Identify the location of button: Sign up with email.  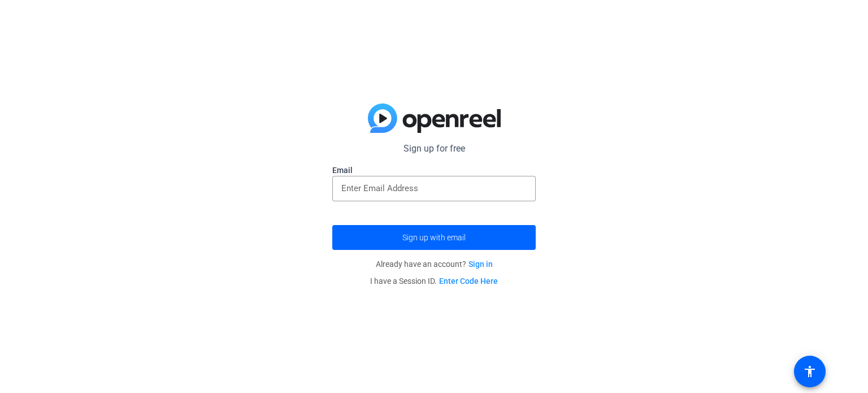
(434, 238).